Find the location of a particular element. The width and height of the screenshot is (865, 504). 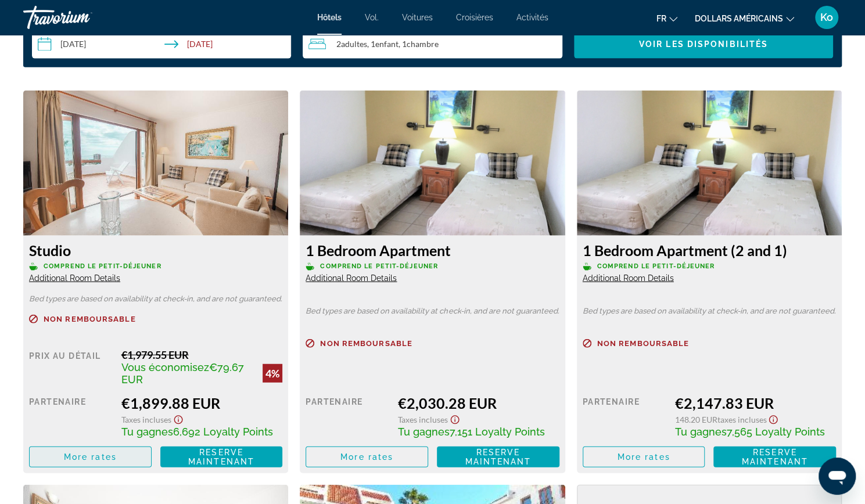

span: 7,151 Loyalty Points is located at coordinates (497, 431).